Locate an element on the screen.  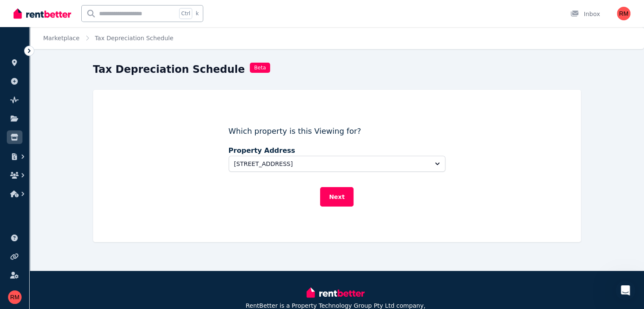
div: yes is located at coordinates (151, 113).